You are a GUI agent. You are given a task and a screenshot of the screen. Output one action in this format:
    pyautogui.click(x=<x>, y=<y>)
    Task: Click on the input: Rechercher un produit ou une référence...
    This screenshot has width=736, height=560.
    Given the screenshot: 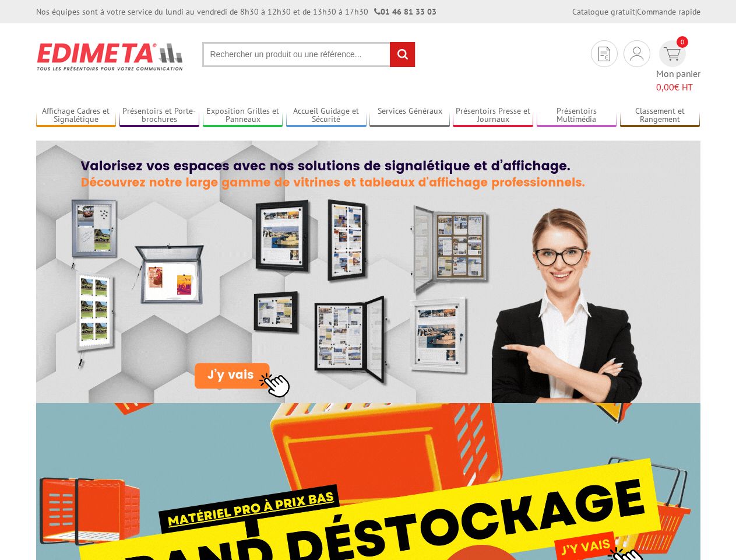 What is the action you would take?
    pyautogui.click(x=309, y=54)
    